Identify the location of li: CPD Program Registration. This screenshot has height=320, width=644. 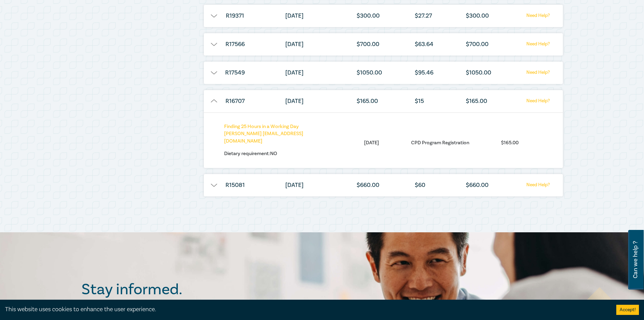
(440, 143).